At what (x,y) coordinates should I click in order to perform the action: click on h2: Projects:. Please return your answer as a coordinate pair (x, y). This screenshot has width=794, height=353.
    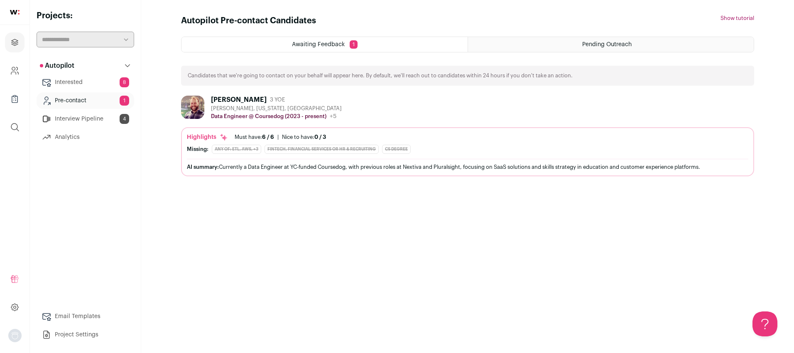
    Looking at the image, I should click on (85, 16).